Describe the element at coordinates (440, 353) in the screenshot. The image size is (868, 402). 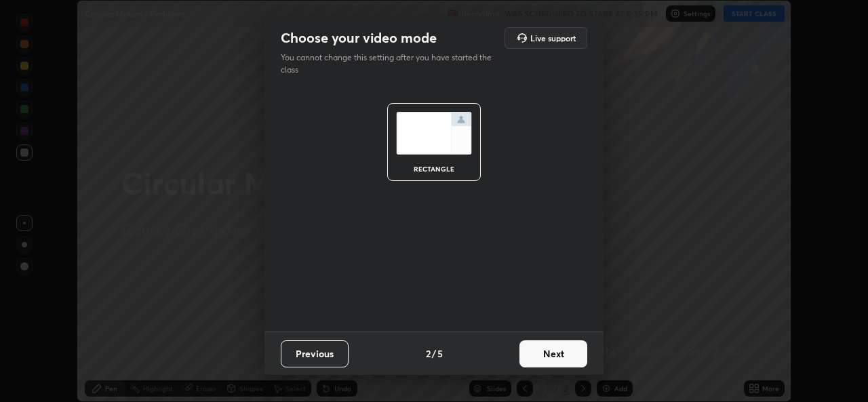
I see `h4: 5` at that location.